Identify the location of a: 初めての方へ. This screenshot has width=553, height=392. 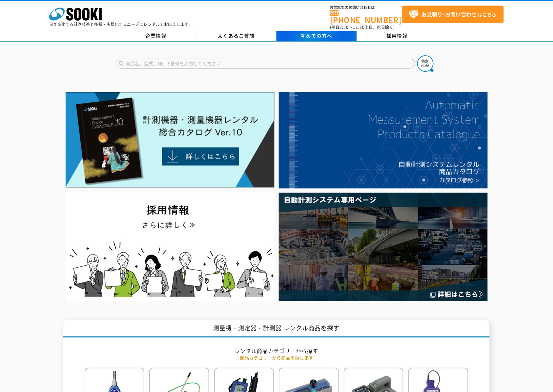
(317, 36).